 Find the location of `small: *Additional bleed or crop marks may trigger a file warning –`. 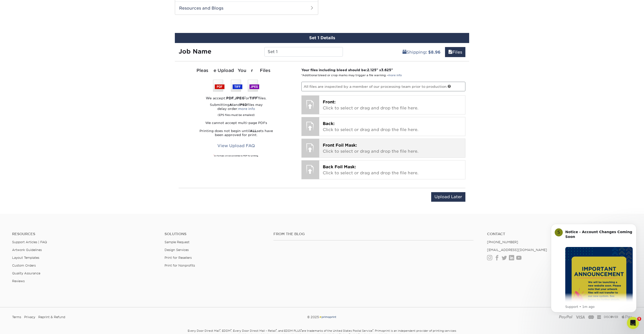

small: *Additional bleed or crop marks may trigger a file warning – is located at coordinates (351, 75).